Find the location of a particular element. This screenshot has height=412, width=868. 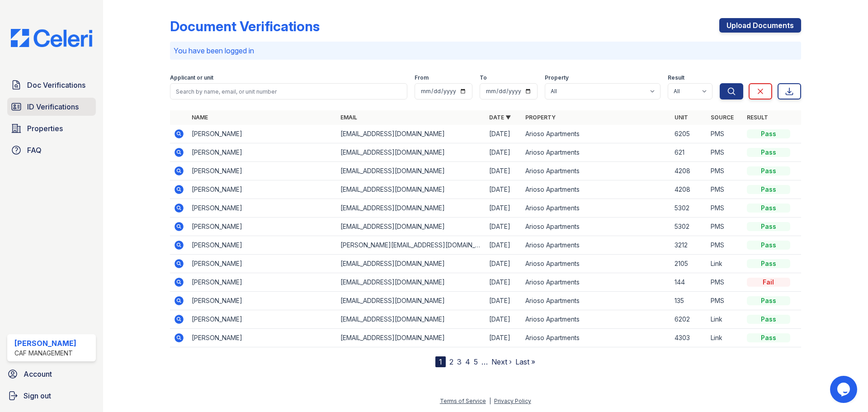

a: Privacy Policy is located at coordinates (513, 401).